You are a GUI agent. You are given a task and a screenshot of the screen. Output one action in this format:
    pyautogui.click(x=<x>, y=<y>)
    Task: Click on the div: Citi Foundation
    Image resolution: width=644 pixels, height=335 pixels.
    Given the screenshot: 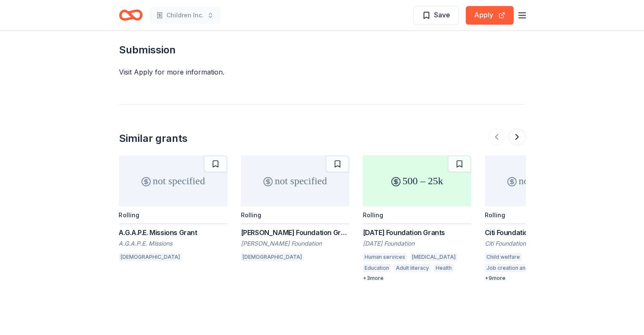 What is the action you would take?
    pyautogui.click(x=539, y=244)
    